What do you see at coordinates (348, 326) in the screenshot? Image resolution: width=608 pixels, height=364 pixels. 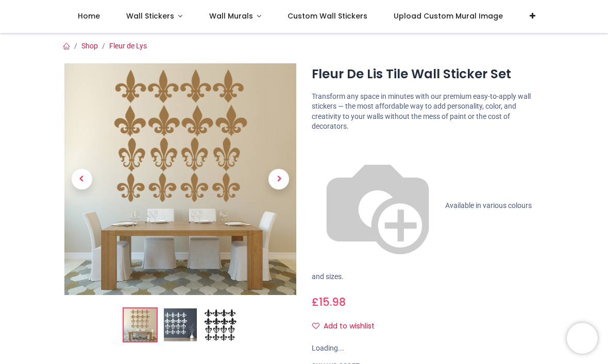 I see `button: Add to wishlistAdd to wishlist` at bounding box center [348, 326].